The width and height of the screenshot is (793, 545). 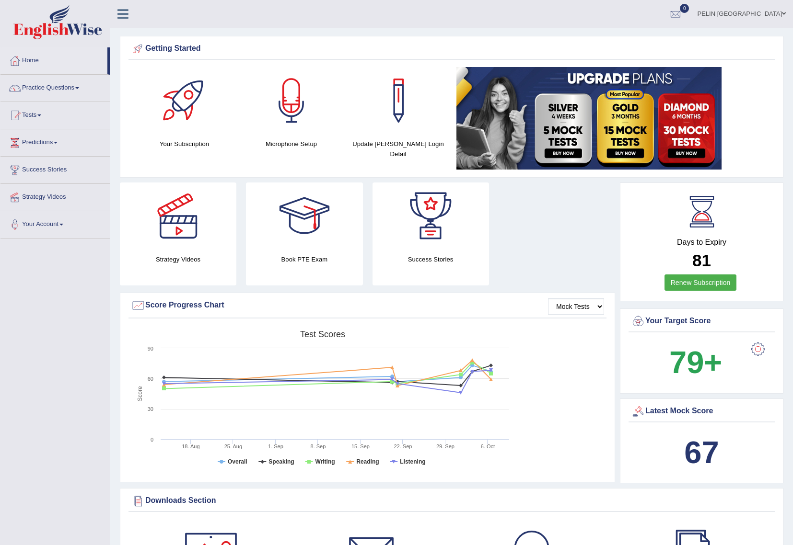 I want to click on tspan: 29. Sep, so click(x=445, y=447).